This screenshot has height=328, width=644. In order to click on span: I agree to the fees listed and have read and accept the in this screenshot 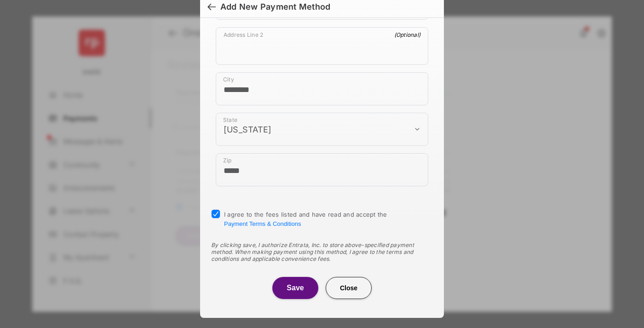, I will do `click(306, 219)`.